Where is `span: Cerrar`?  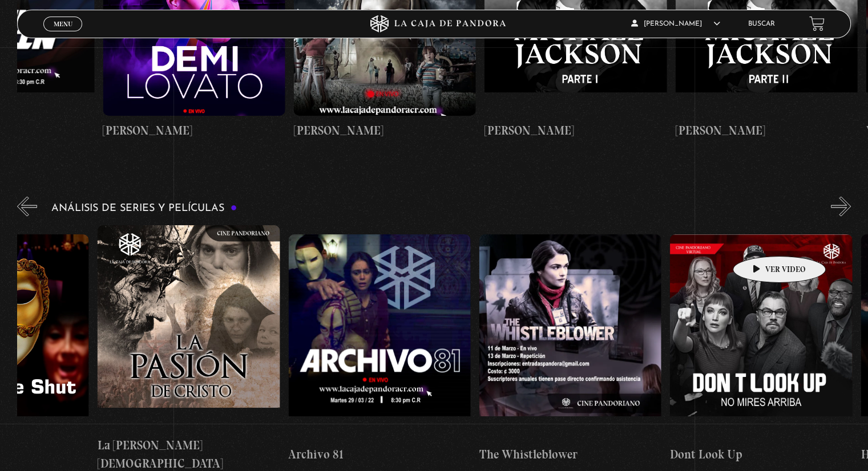 span: Cerrar is located at coordinates (63, 33).